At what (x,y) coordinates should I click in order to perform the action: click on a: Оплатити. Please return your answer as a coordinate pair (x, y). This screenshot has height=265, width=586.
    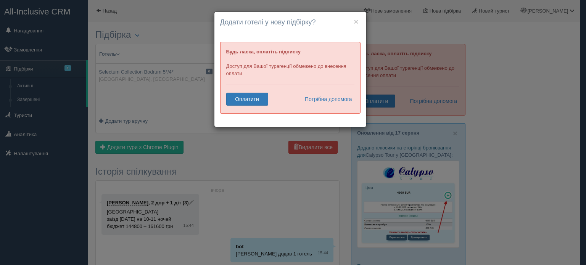
    Looking at the image, I should click on (247, 99).